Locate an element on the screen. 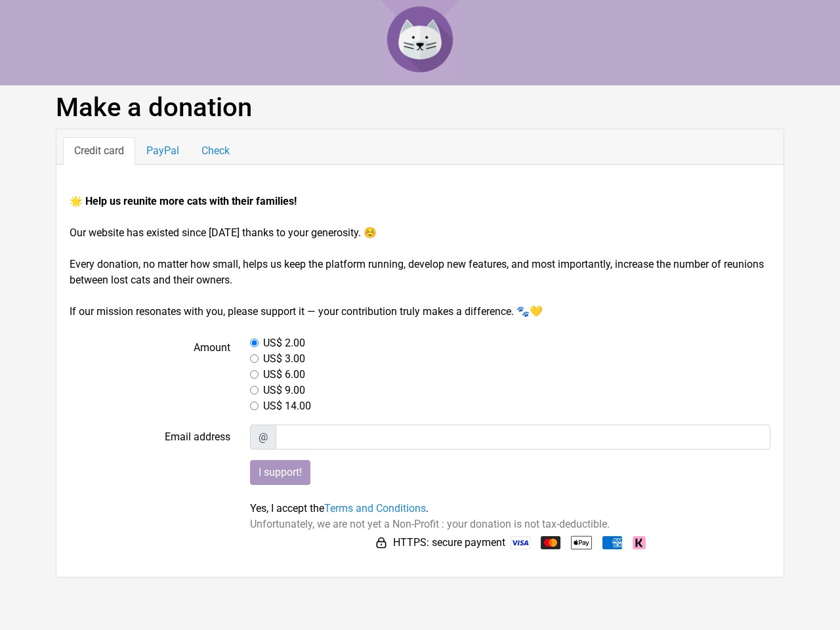  input: I support! is located at coordinates (280, 472).